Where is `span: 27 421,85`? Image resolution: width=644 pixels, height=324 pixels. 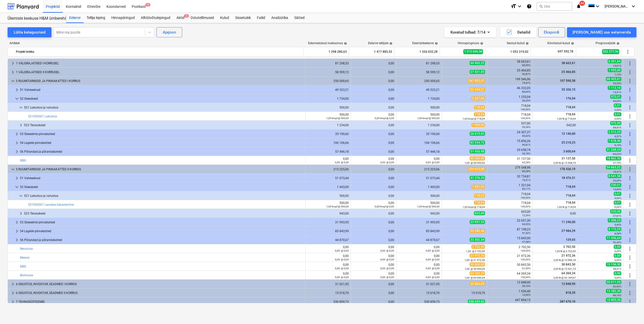
span: 27 421,85 is located at coordinates (477, 72).